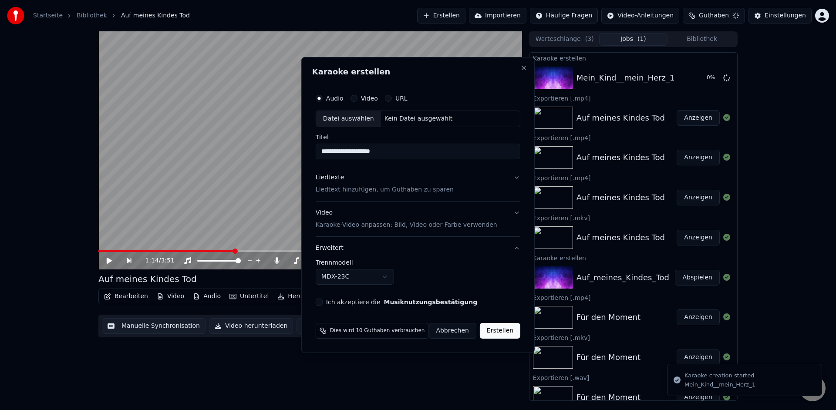 This screenshot has height=410, width=836. I want to click on p: Karaoke-Video anpassen: Bild, Video oder Farbe verwenden, so click(406, 225).